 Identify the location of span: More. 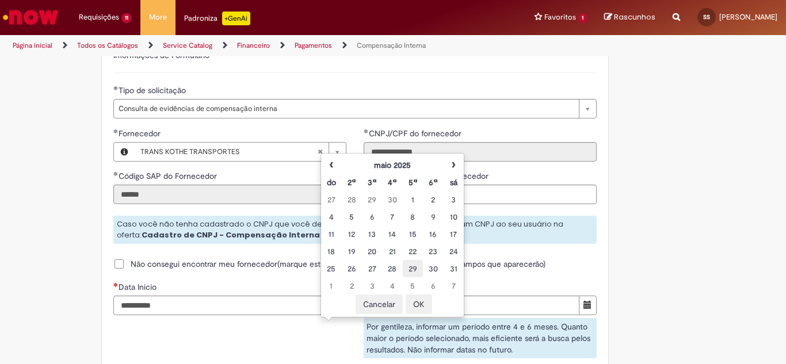
(158, 17).